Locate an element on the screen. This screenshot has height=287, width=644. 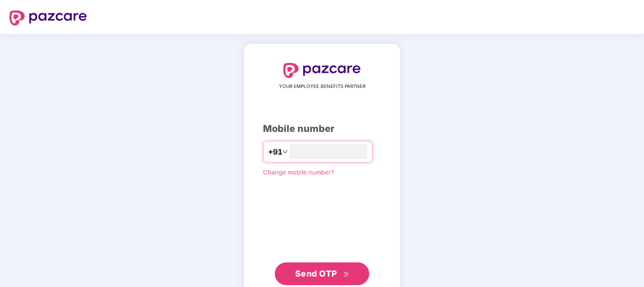
a: Change mobile number? is located at coordinates (298, 172).